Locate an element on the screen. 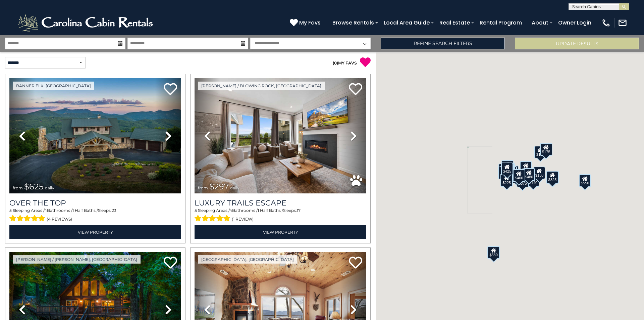 The image size is (644, 320). a: Browse Rentals is located at coordinates (354, 22).